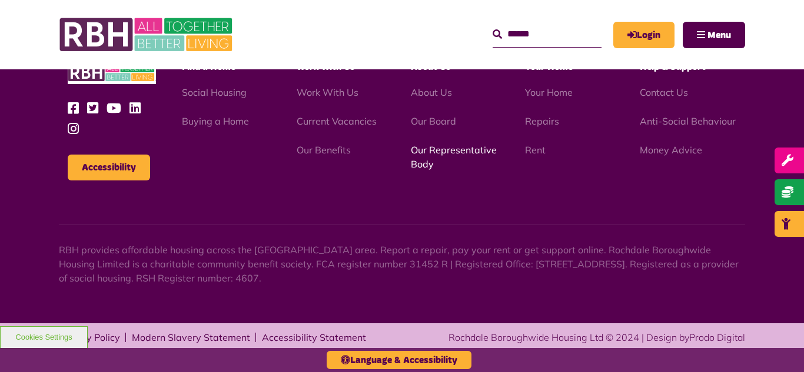 This screenshot has height=372, width=804. What do you see at coordinates (336, 121) in the screenshot?
I see `a: Current Vacancies` at bounding box center [336, 121].